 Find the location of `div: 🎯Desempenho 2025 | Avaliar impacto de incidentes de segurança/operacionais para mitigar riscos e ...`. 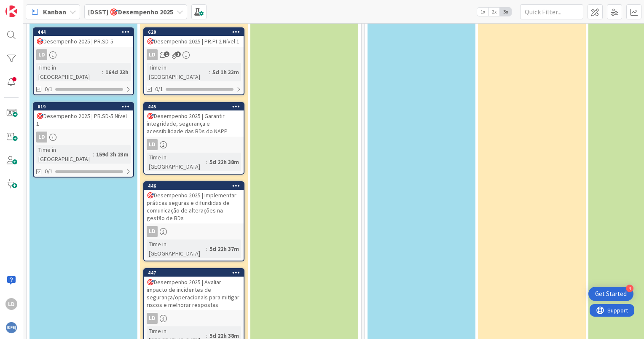

div: 🎯Desempenho 2025 | Avaliar impacto de incidentes de segurança/operacionais para mitigar riscos e ... is located at coordinates (194, 294).